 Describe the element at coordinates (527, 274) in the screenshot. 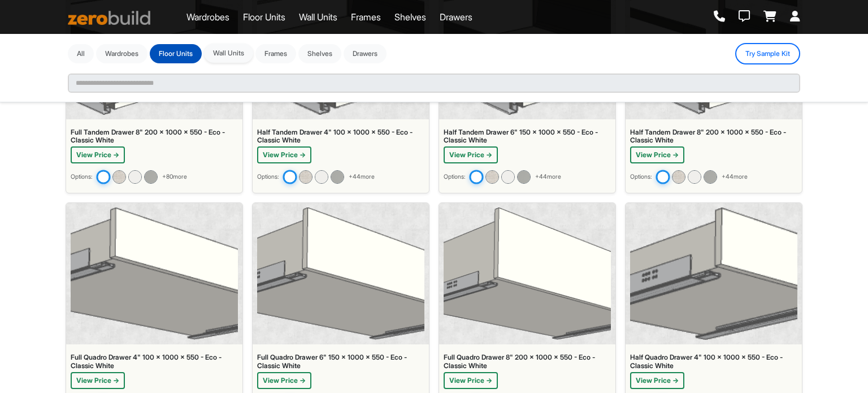

I see `img: Full Quadro Drawer 8" 200 x 1000 x 550 - Eco - Classic White` at that location.